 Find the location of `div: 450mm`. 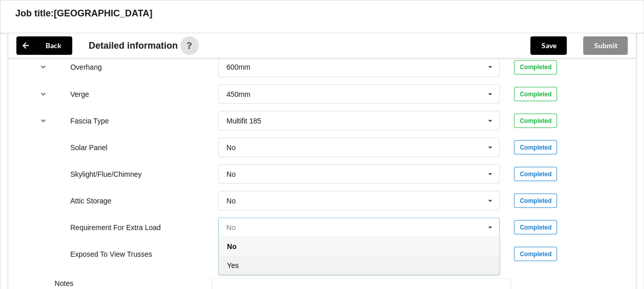

div: 450mm is located at coordinates (238, 93).